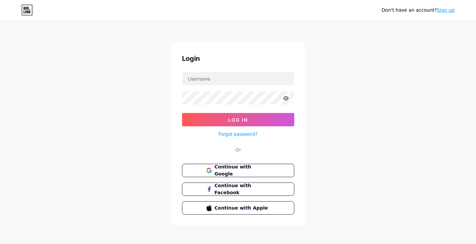  What do you see at coordinates (242, 189) in the screenshot?
I see `span: Continue with Facebook` at bounding box center [242, 189].